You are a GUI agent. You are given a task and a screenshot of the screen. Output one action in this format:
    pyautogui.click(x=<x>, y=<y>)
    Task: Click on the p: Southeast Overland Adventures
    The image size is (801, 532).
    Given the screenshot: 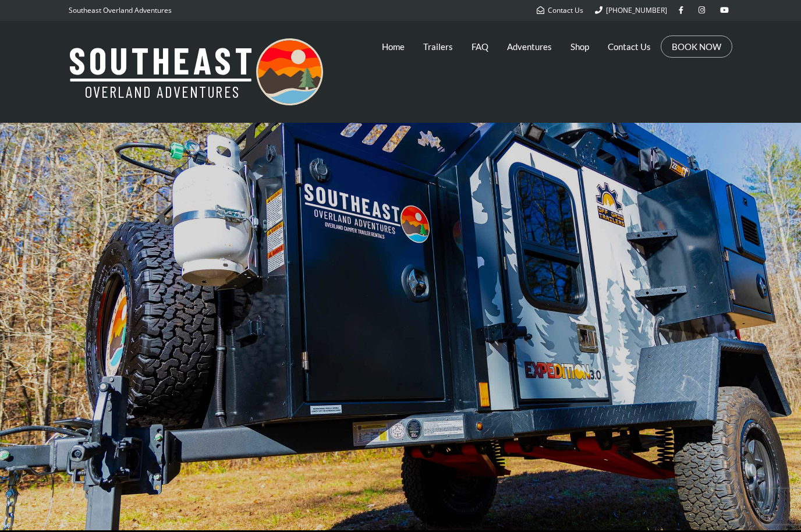 What is the action you would take?
    pyautogui.click(x=120, y=11)
    